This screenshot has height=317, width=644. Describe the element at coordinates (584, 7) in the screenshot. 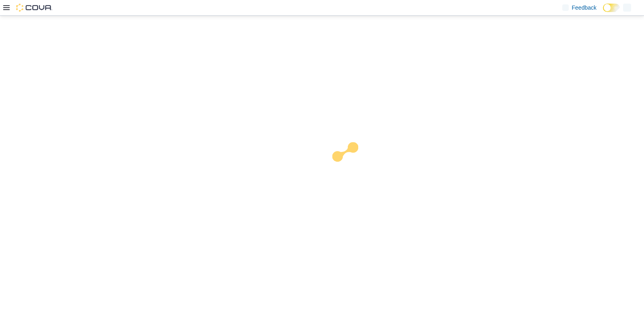

I see `span: Feedback` at that location.